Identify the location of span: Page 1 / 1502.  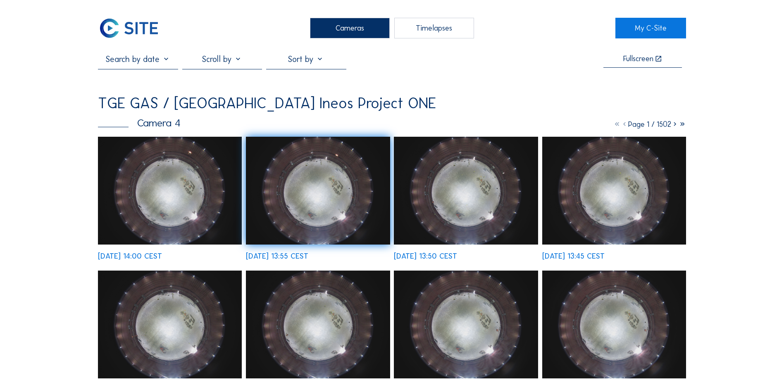
(650, 124).